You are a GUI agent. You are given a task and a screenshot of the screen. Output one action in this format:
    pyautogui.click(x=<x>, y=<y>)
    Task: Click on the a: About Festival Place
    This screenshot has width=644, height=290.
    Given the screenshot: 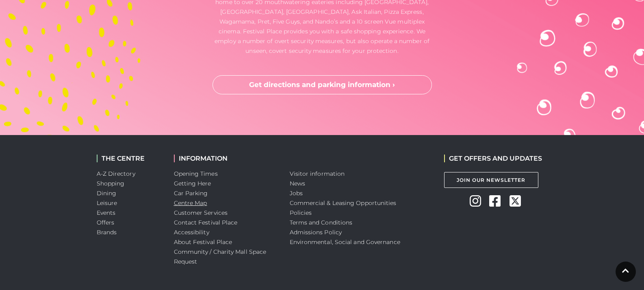 What is the action you would take?
    pyautogui.click(x=203, y=242)
    